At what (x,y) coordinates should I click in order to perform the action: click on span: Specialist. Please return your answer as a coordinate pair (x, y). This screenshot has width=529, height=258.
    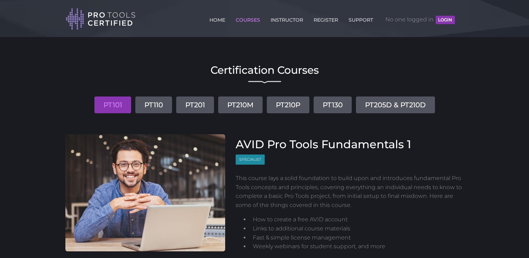
    Looking at the image, I should click on (250, 159).